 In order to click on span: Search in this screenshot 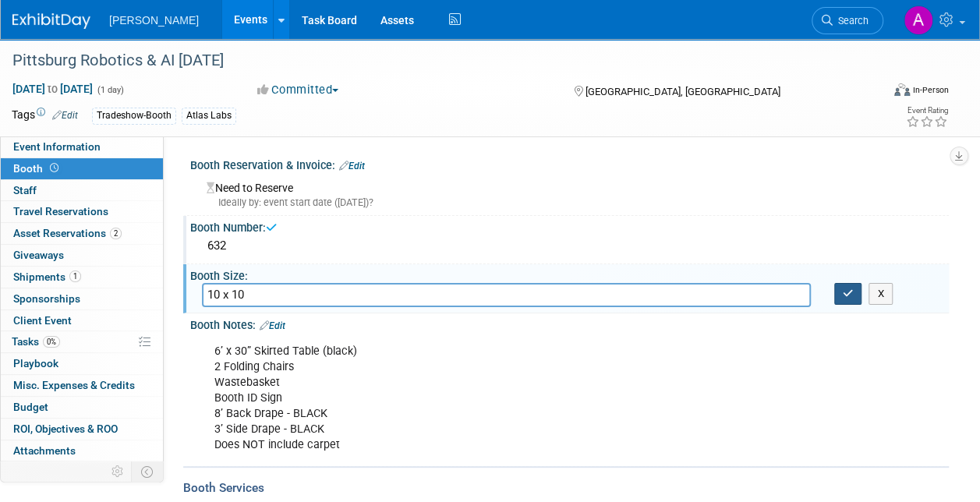, I will do `click(851, 20)`.